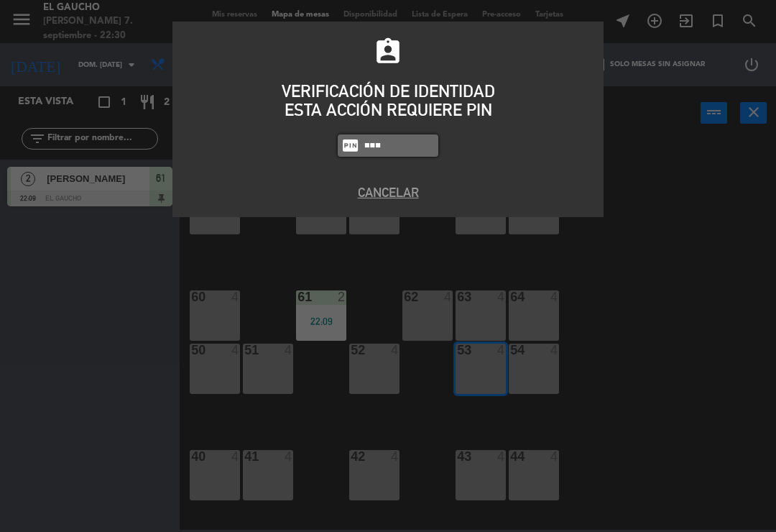 This screenshot has height=532, width=776. I want to click on i: fiber_pin, so click(350, 145).